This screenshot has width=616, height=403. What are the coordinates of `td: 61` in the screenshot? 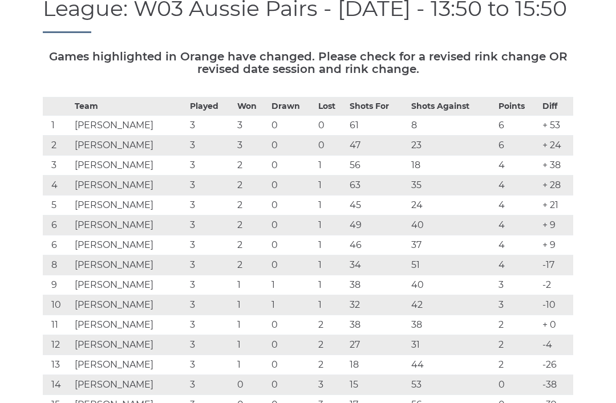 It's located at (378, 126).